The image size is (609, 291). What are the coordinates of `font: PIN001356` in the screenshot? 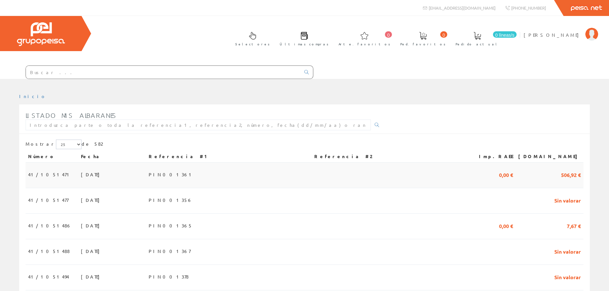 It's located at (170, 200).